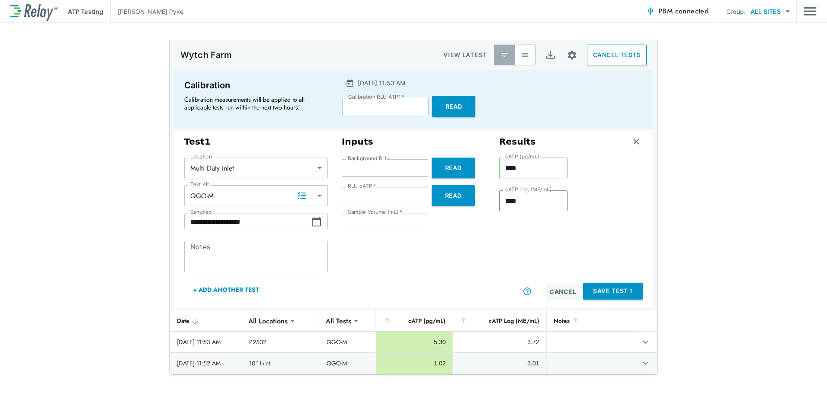 The image size is (827, 413). Describe the element at coordinates (86, 11) in the screenshot. I see `p: ATP Testing` at that location.